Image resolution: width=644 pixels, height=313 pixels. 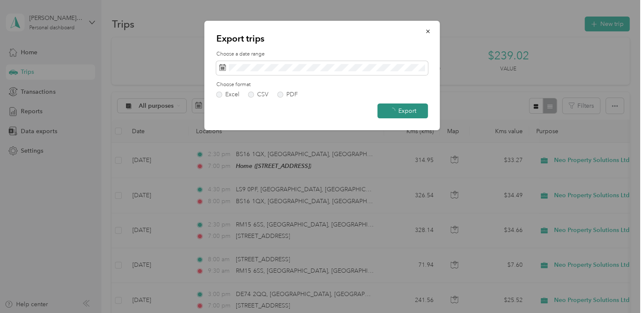 I want to click on div: Excel, so click(x=232, y=94).